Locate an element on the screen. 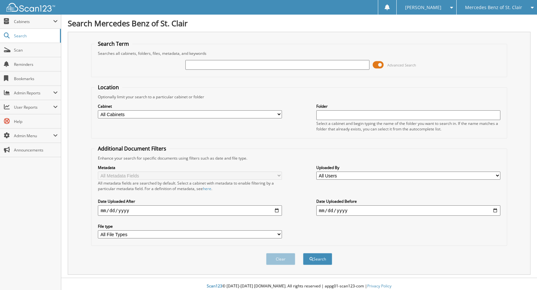  a: Privacy Policy is located at coordinates (379, 286).